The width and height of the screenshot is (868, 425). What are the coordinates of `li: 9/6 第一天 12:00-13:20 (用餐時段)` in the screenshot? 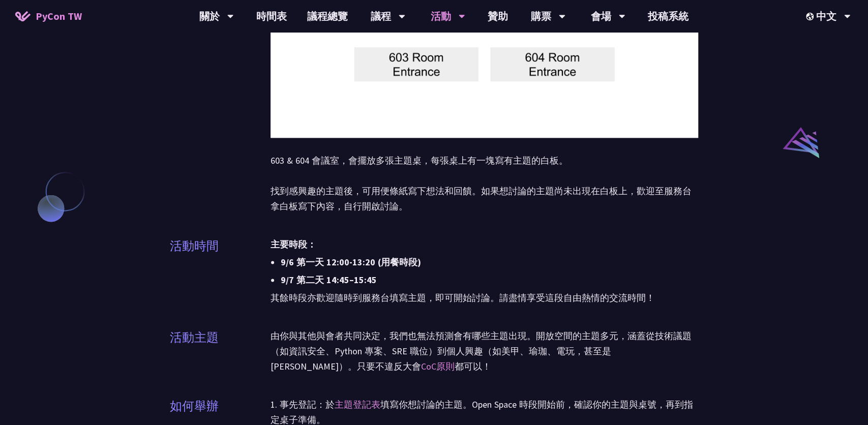 It's located at (490, 263).